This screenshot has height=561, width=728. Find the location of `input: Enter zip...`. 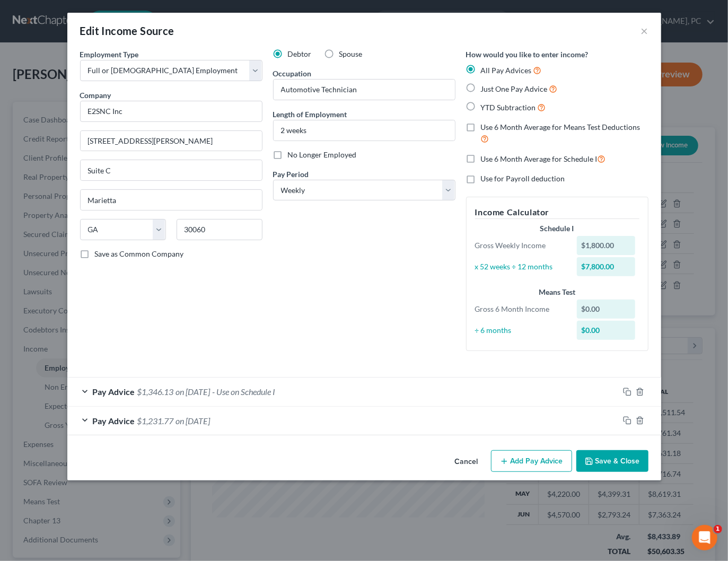

input: Enter zip... is located at coordinates (219, 230).